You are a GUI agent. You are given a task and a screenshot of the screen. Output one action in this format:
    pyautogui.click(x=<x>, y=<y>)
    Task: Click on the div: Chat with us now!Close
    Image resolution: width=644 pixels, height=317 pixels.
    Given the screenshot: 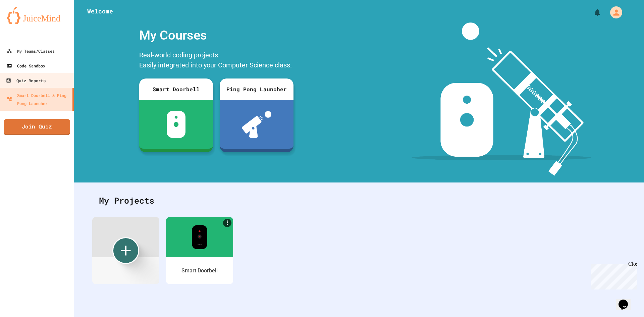 What is the action you would take?
    pyautogui.click(x=25, y=22)
    